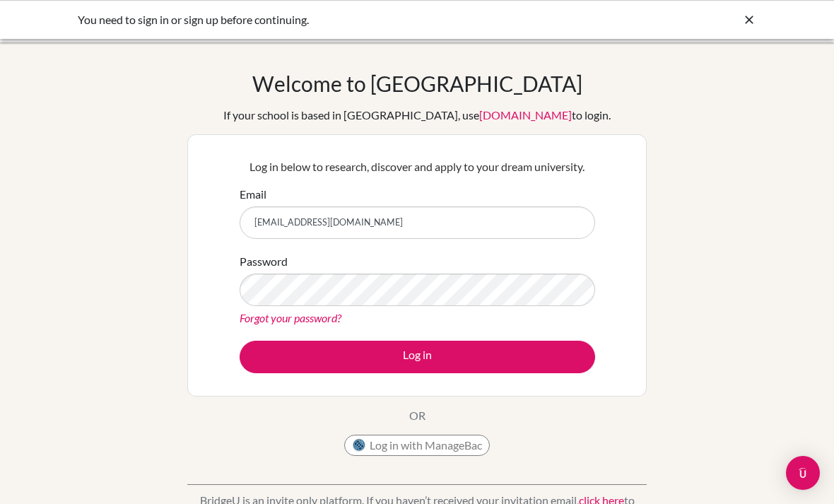  I want to click on button: Log in, so click(417, 357).